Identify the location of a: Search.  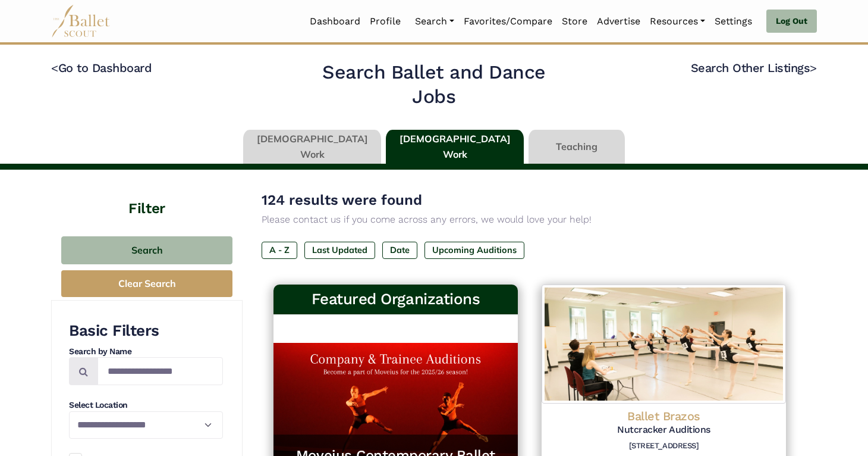
(434, 21).